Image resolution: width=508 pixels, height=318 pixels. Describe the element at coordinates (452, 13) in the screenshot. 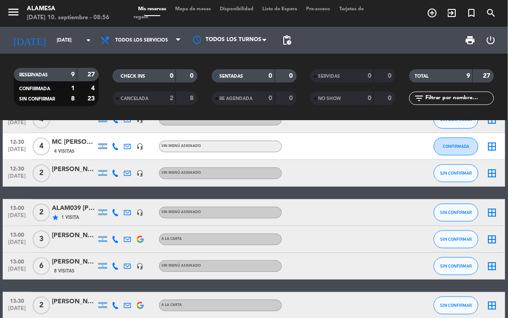

I see `i: exit_to_app` at that location.